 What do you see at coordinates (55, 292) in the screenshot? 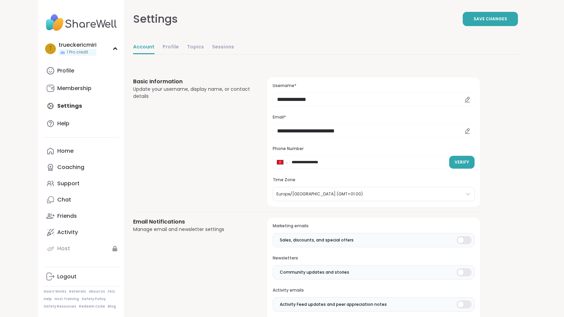
I see `a: How It Works` at bounding box center [55, 292].